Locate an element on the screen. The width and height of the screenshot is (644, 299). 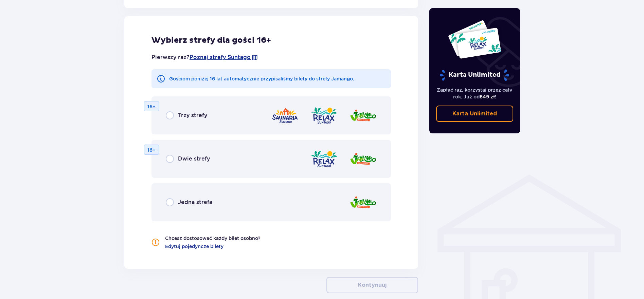
img: Dwie karty całoroczne do Suntago z napisem 'UNLIMITED RELAX', na białym tle z tropikalnymi liśćmi... is located at coordinates (474, 39).